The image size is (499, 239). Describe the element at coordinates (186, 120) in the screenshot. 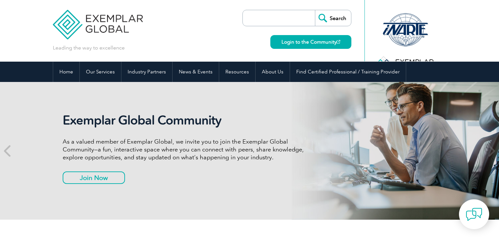

I see `h2: Exemplar Global Community` at that location.